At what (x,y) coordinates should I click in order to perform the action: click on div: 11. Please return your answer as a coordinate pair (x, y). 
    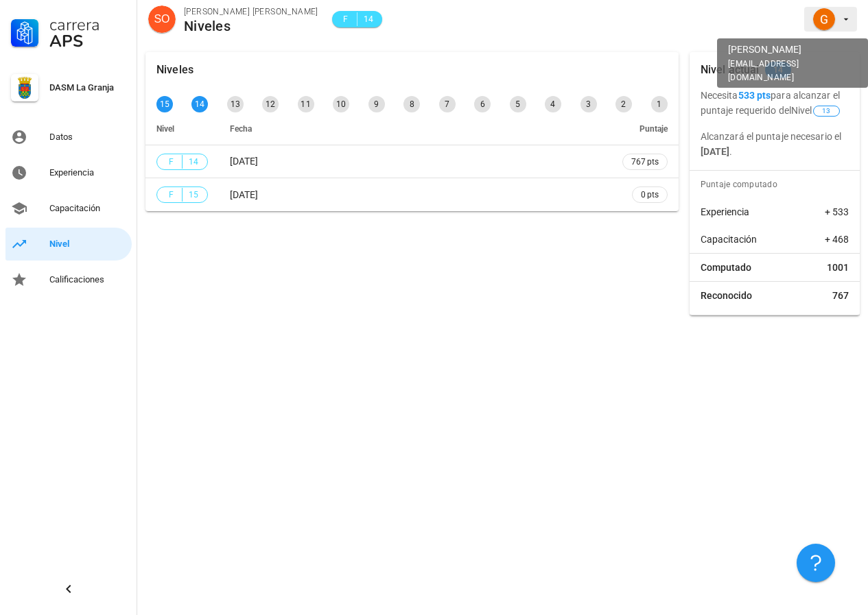
    Looking at the image, I should click on (306, 105).